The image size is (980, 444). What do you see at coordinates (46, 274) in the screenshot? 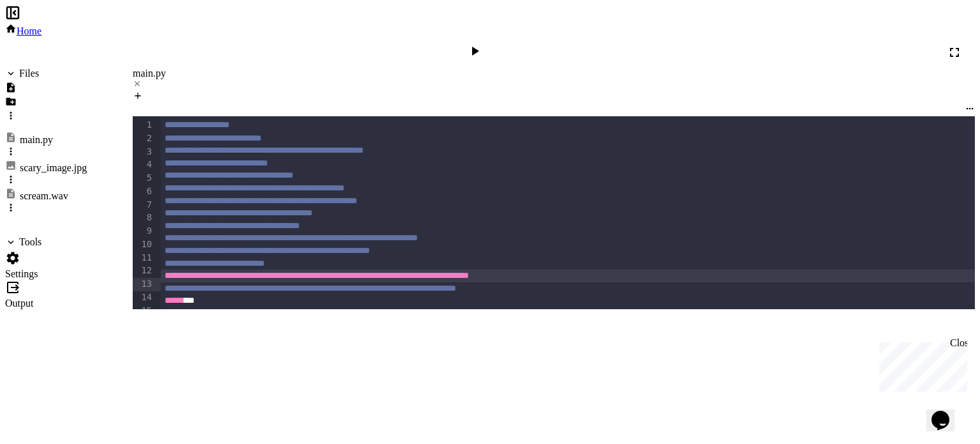
I see `div: Settings` at bounding box center [46, 274].